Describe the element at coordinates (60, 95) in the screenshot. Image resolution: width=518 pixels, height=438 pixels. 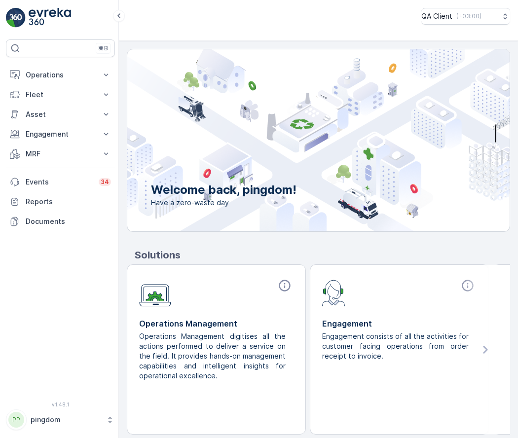
I see `p: Fleet` at that location.